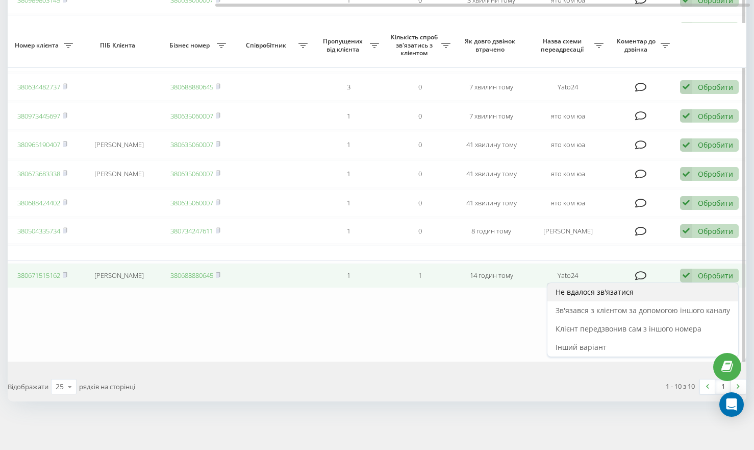  I want to click on a: 380688424402, so click(39, 203).